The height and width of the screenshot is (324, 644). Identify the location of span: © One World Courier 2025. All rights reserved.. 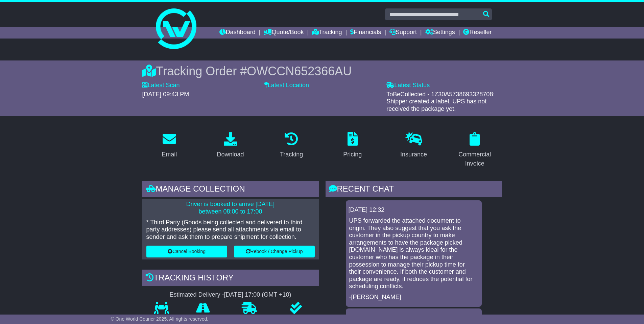
(160, 319).